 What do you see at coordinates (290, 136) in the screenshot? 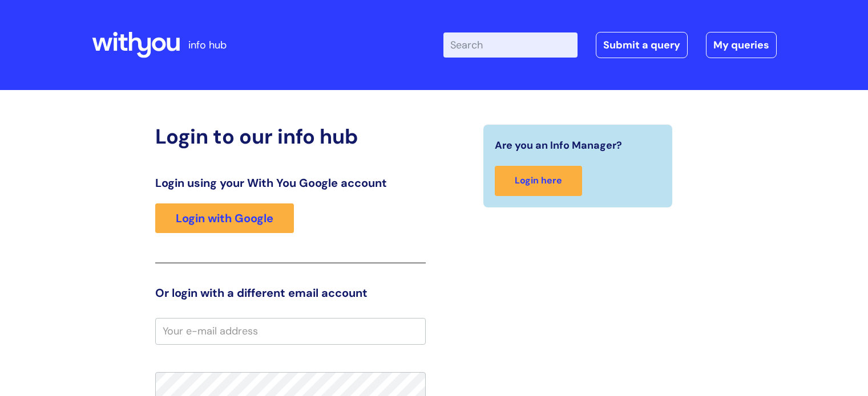
I see `h2: Login to our info hub` at bounding box center [290, 136].